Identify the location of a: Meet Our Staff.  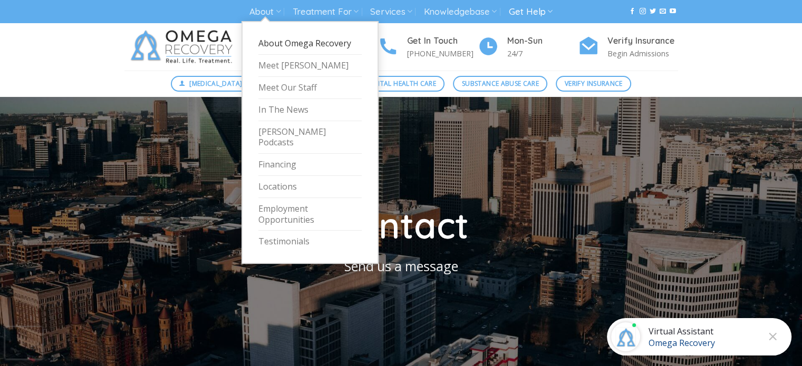
(310, 88).